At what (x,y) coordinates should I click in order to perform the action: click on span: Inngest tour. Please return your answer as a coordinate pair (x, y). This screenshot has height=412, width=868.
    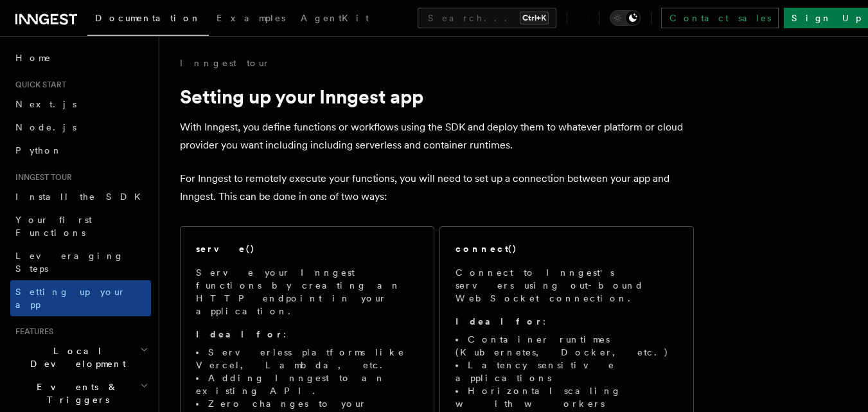
    Looking at the image, I should click on (41, 178).